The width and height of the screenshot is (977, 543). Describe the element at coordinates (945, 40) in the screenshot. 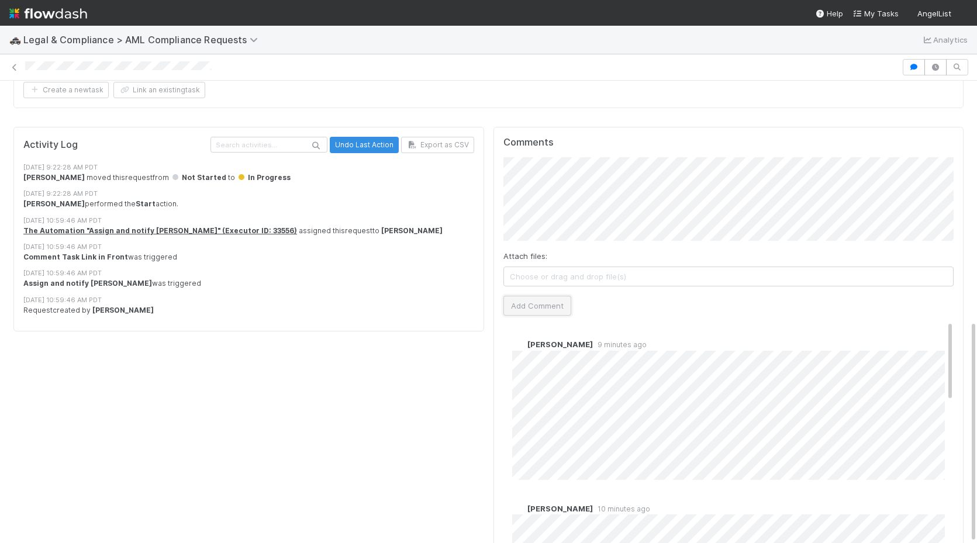

I see `a: Analytics` at that location.